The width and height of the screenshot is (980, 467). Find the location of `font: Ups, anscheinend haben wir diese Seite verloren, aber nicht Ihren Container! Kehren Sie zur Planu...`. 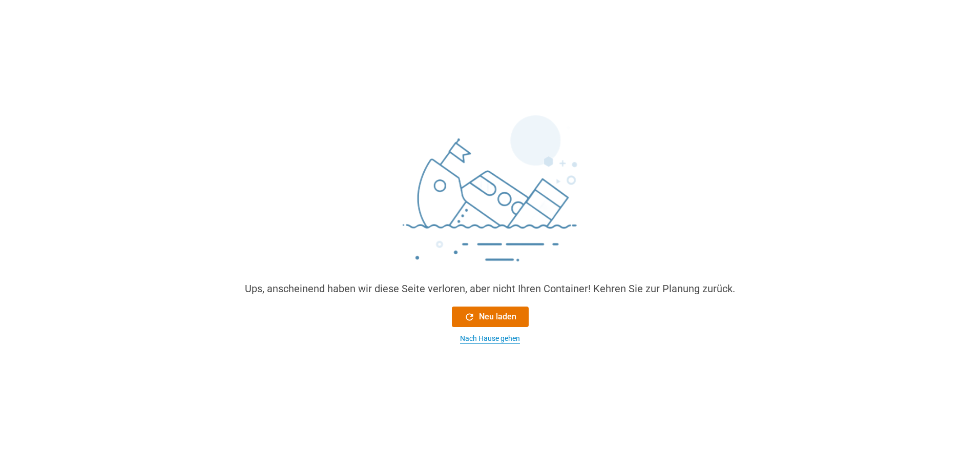

font: Ups, anscheinend haben wir diese Seite verloren, aber nicht Ihren Container! Kehren Sie zur Planu... is located at coordinates (490, 289).